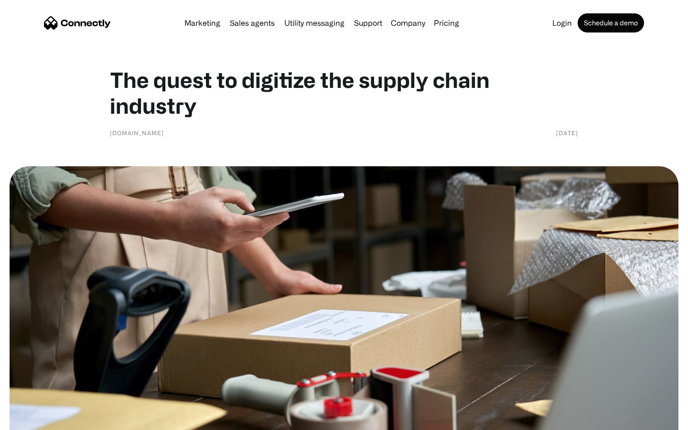 The image size is (688, 430). I want to click on aside: Language selected: English, so click(33, 420).